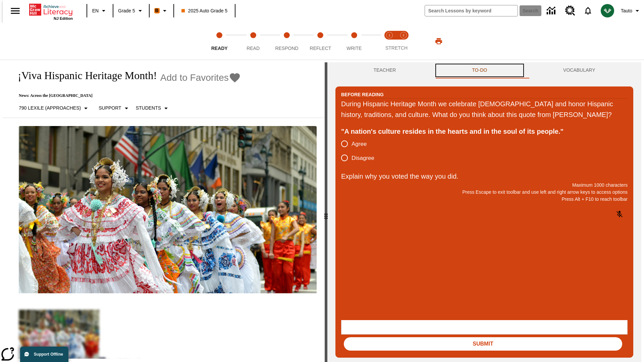  I want to click on a: Notifications, so click(588, 11).